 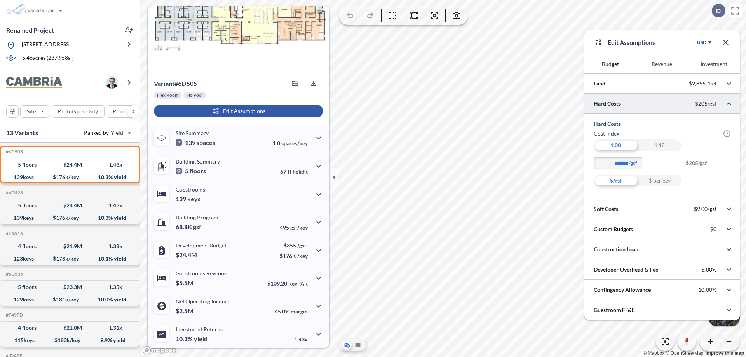 What do you see at coordinates (159, 350) in the screenshot?
I see `a: Mapbox homepage` at bounding box center [159, 350].